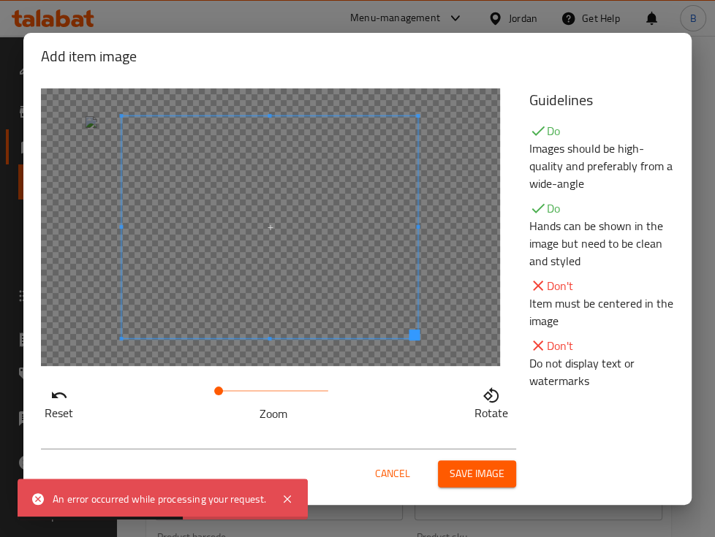 This screenshot has height=537, width=715. What do you see at coordinates (602, 166) in the screenshot?
I see `p: Images should be high-quality and preferably from a wide-angle` at bounding box center [602, 166].